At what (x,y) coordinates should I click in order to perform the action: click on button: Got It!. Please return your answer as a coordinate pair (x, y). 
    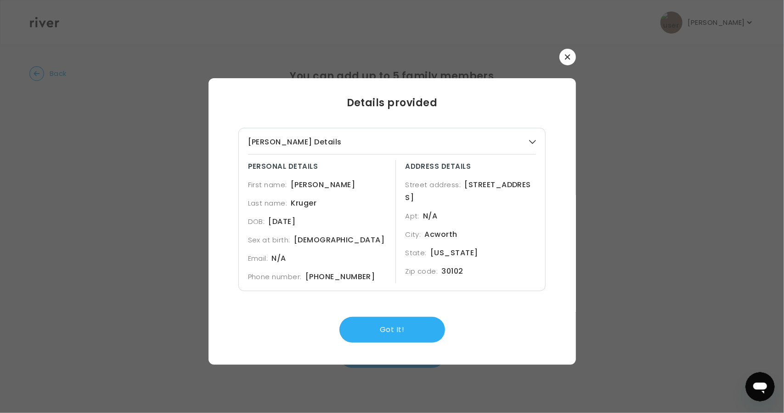
    Looking at the image, I should click on (392, 330).